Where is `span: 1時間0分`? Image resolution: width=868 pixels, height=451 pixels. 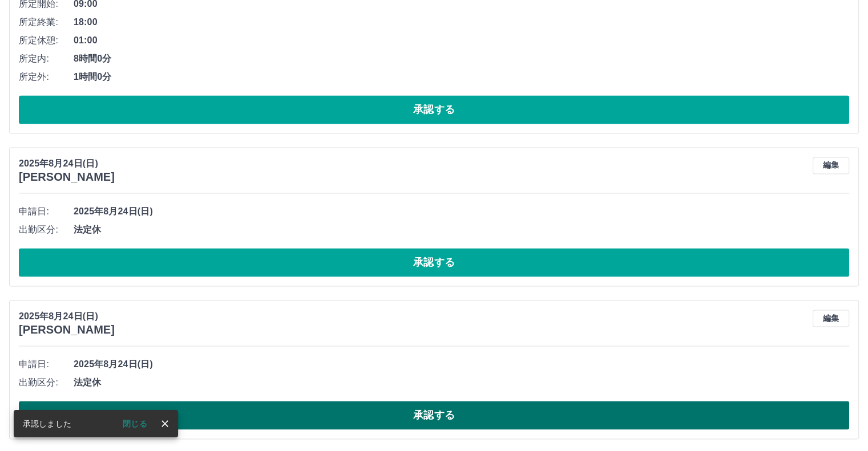
span: 1時間0分 is located at coordinates (461, 77).